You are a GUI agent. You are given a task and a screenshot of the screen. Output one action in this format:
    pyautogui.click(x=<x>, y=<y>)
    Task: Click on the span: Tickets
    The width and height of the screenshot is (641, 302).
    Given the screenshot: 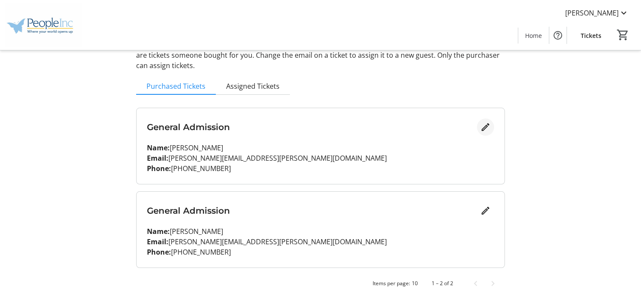 What is the action you would take?
    pyautogui.click(x=591, y=35)
    